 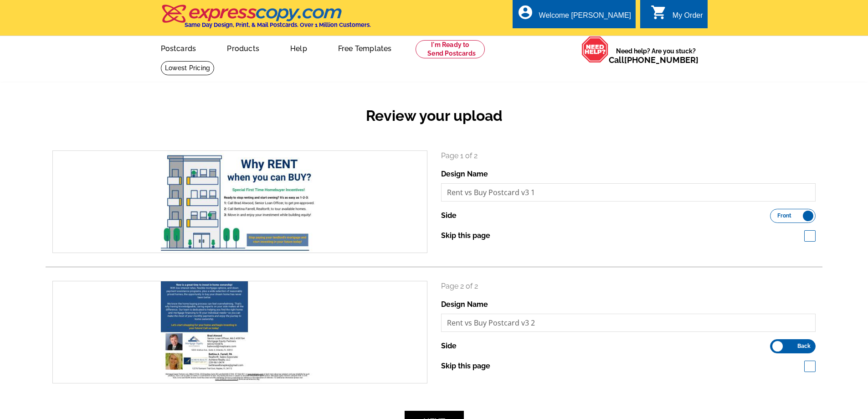 I want to click on span: Front, so click(x=784, y=215).